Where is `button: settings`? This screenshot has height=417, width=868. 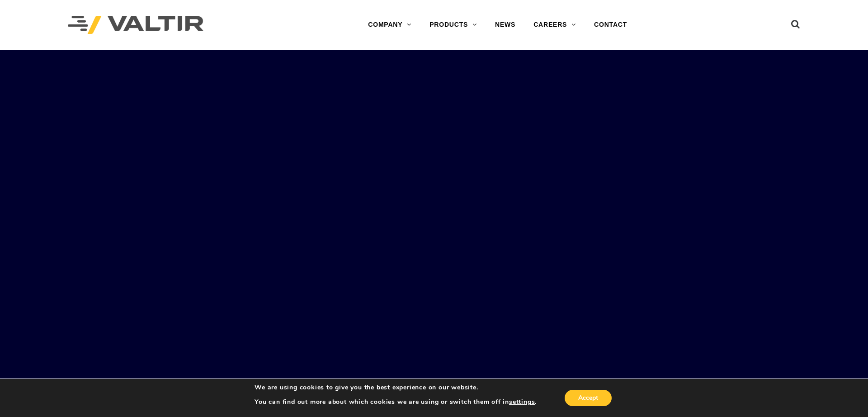
button: settings is located at coordinates (522, 402).